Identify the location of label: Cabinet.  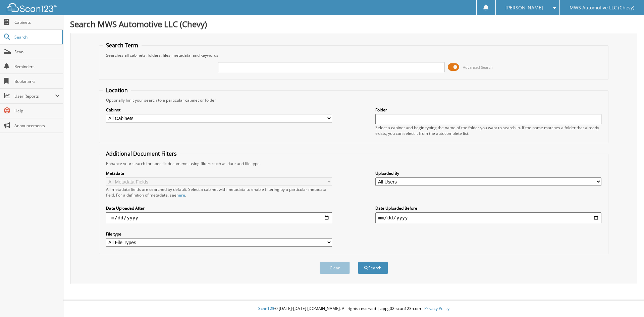
(219, 110).